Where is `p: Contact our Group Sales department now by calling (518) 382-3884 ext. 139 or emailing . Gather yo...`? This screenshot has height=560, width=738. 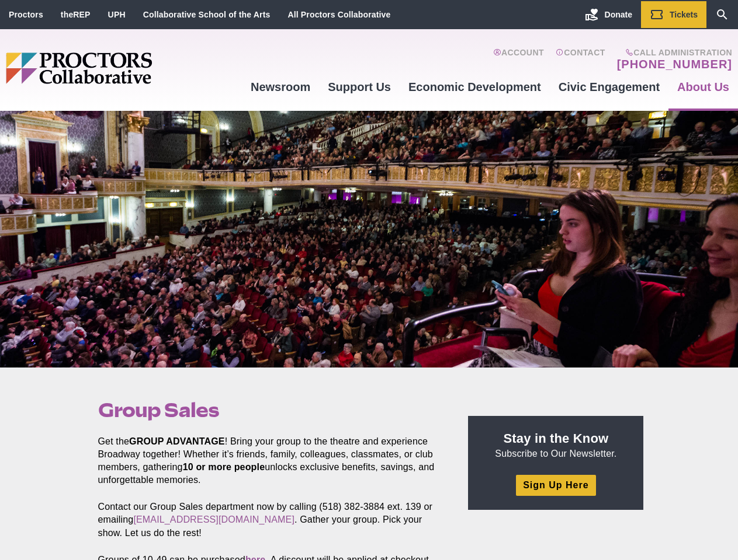 p: Contact our Group Sales department now by calling (518) 382-3884 ext. 139 or emailing . Gather yo... is located at coordinates (270, 520).